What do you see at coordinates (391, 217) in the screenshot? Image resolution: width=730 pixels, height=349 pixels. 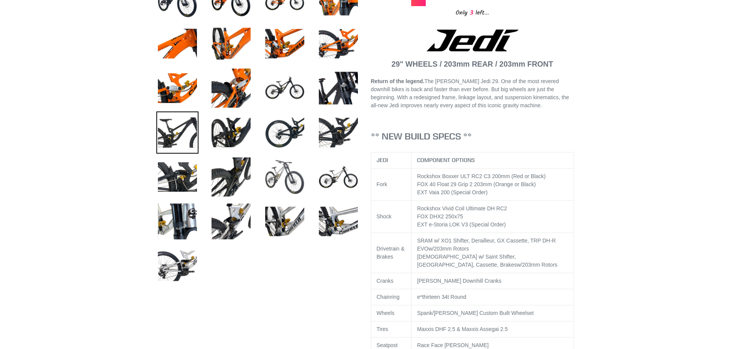 I see `td: Shock` at bounding box center [391, 217].